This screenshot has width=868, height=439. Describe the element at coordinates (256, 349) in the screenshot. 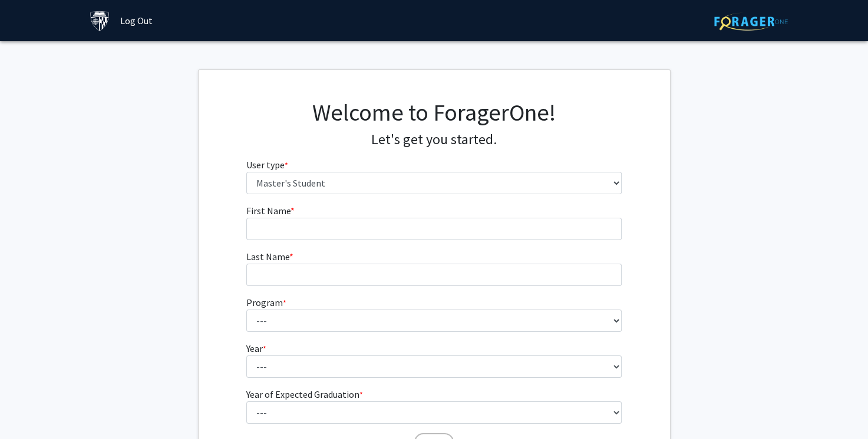

I see `label: Year` at that location.